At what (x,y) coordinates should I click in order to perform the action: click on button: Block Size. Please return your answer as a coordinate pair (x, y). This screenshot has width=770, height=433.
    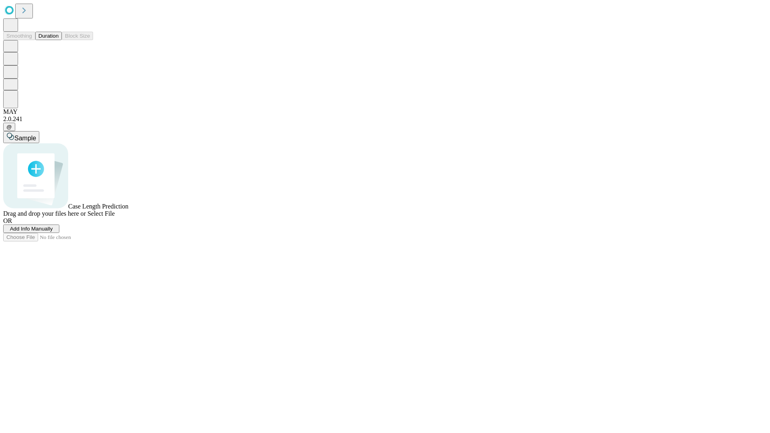
    Looking at the image, I should click on (77, 36).